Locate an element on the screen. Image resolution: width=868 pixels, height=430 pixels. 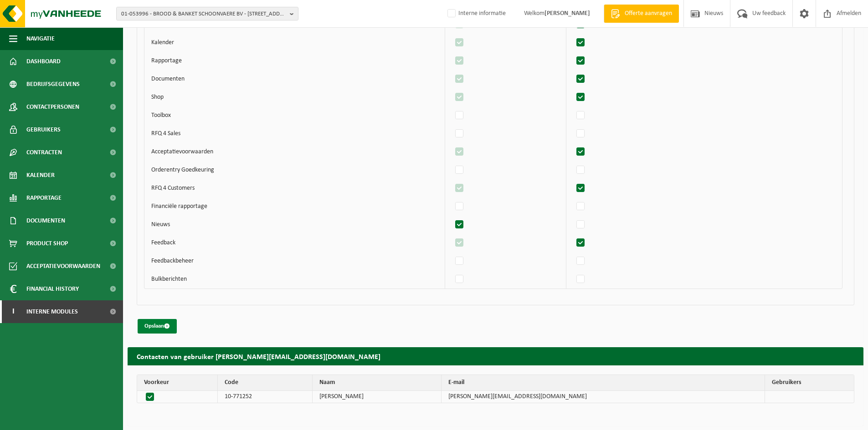
span: Dashboard is located at coordinates (43, 61).